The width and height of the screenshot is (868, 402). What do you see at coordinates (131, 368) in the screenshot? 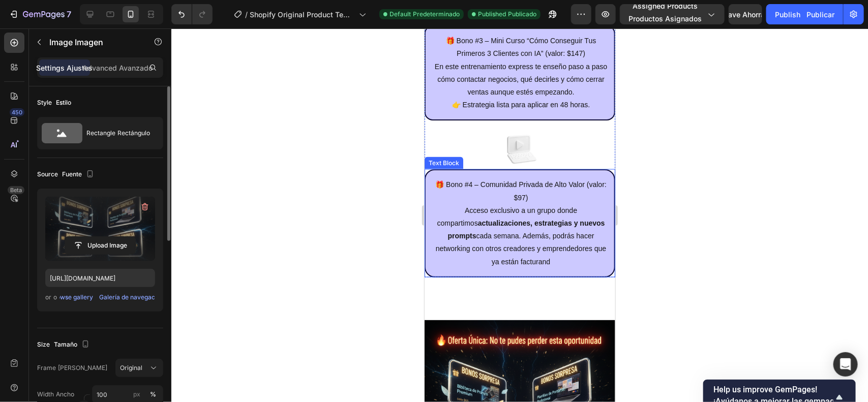
I see `span: Original` at bounding box center [131, 368].